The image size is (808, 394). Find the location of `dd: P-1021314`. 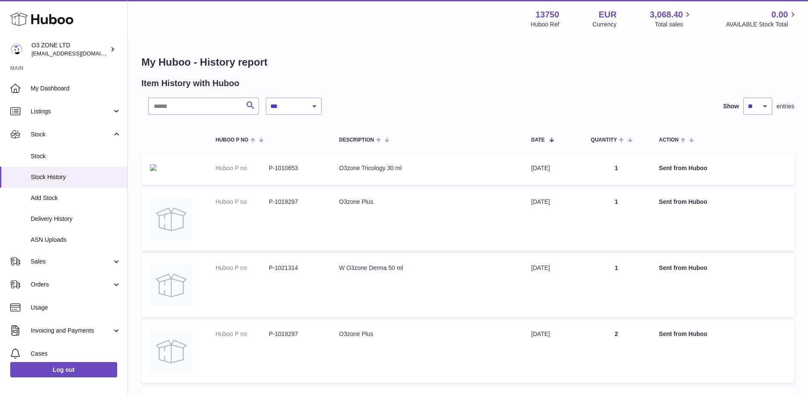

dd: P-1021314 is located at coordinates (295, 268).